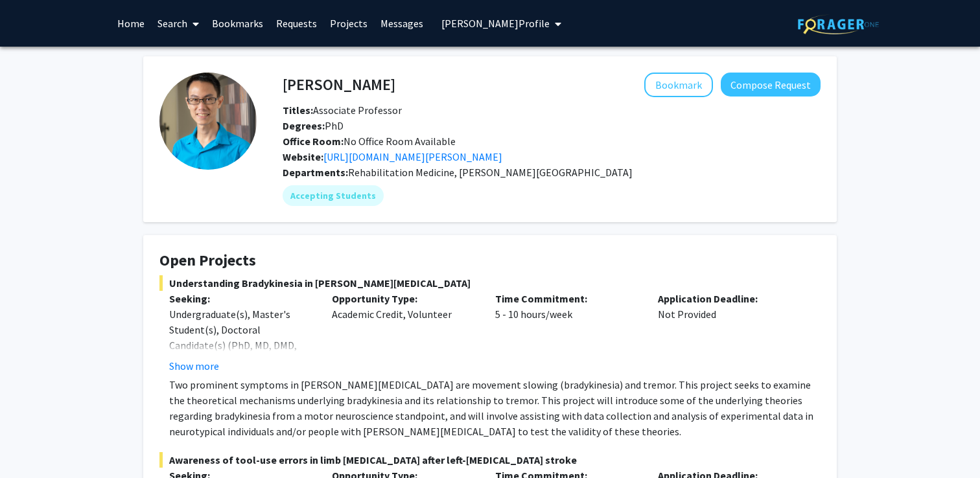 The width and height of the screenshot is (980, 478). I want to click on span: Associate Professor, so click(342, 110).